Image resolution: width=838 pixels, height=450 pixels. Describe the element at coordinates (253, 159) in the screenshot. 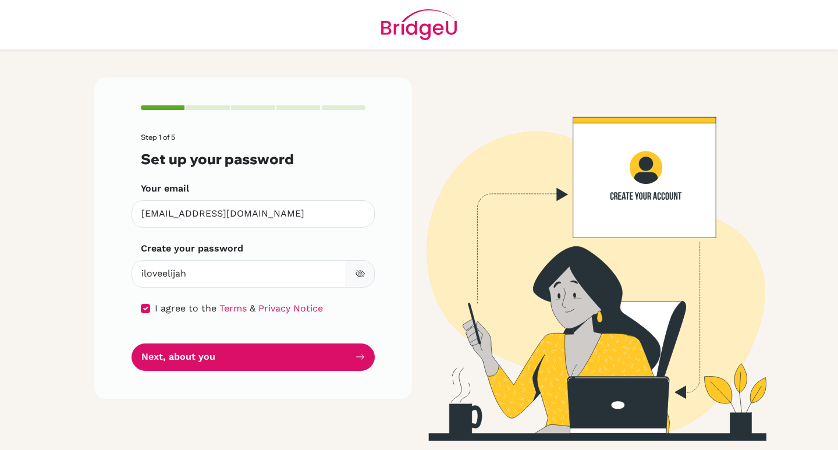

I see `h3: Set up your password` at that location.